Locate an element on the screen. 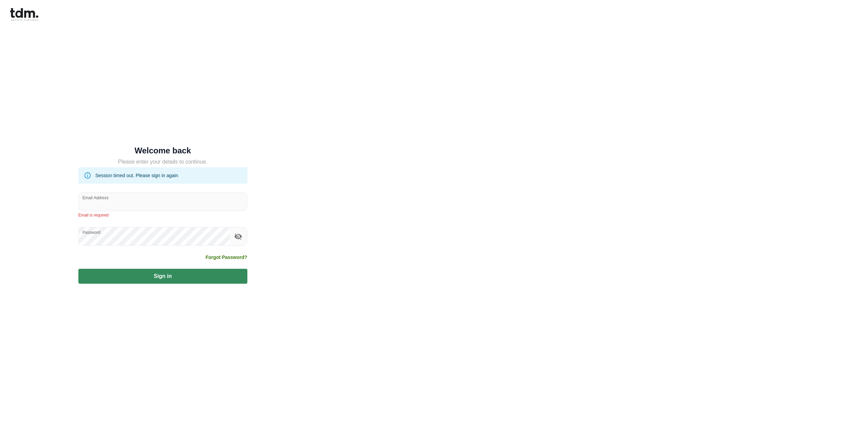 The image size is (868, 431). h5: Welcome back is located at coordinates (163, 151).